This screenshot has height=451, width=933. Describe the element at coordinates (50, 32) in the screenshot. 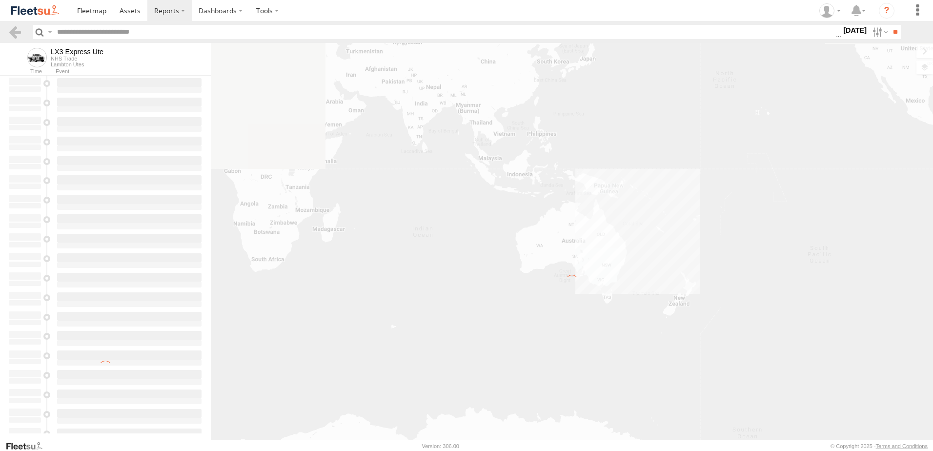

I see `label: Search Query` at that location.